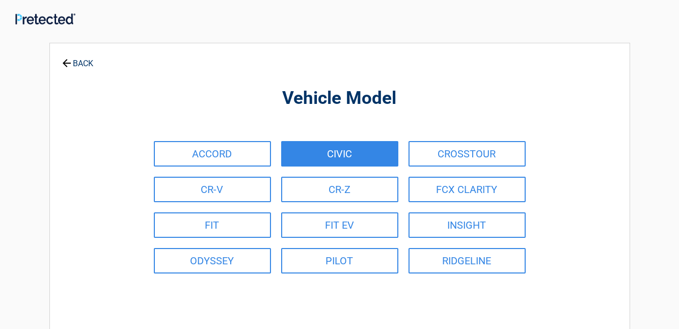  I want to click on a: PILOT, so click(340, 261).